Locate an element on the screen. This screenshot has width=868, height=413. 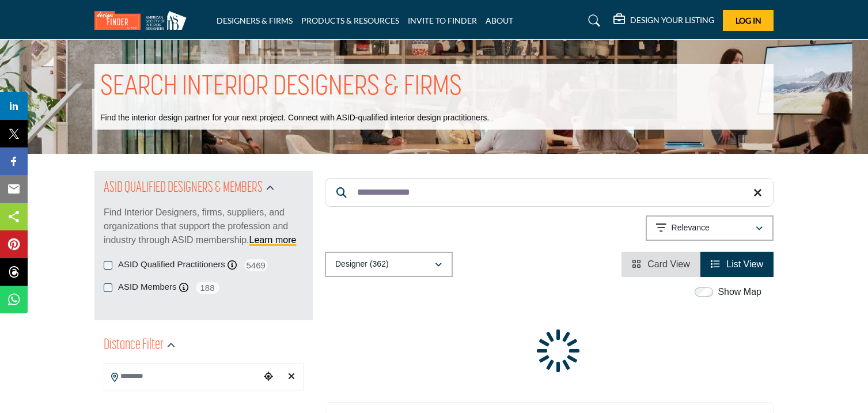
li: List View is located at coordinates (736, 264).